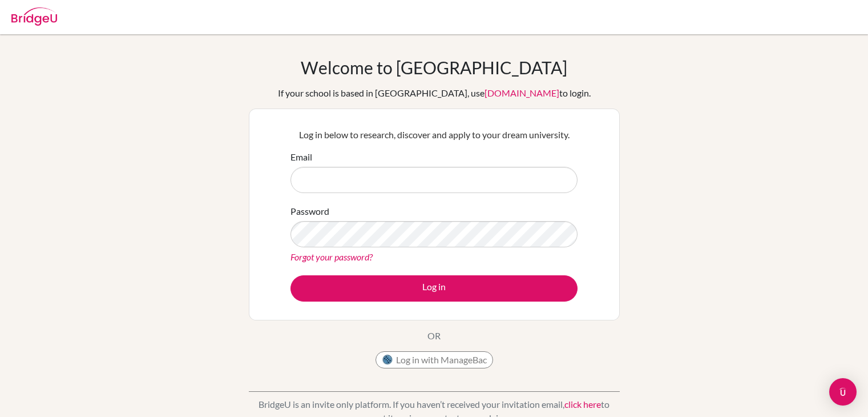 Image resolution: width=868 pixels, height=417 pixels. I want to click on a: click here, so click(583, 404).